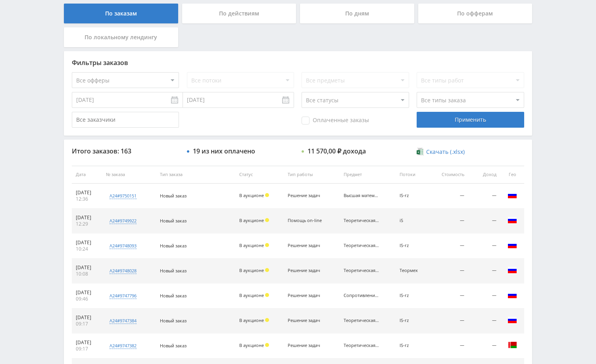 The width and height of the screenshot is (596, 364). What do you see at coordinates (484, 174) in the screenshot?
I see `th: Доход` at bounding box center [484, 174].